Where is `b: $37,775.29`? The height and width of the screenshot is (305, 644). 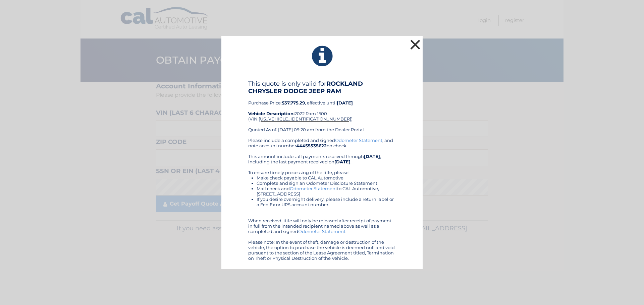 b: $37,775.29 is located at coordinates (293, 103).